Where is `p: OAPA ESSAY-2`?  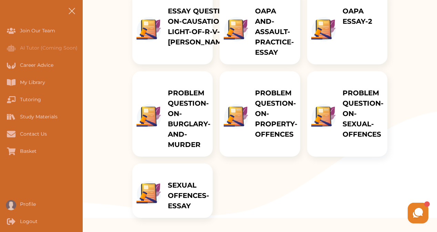
p: OAPA ESSAY-2 is located at coordinates (362, 16).